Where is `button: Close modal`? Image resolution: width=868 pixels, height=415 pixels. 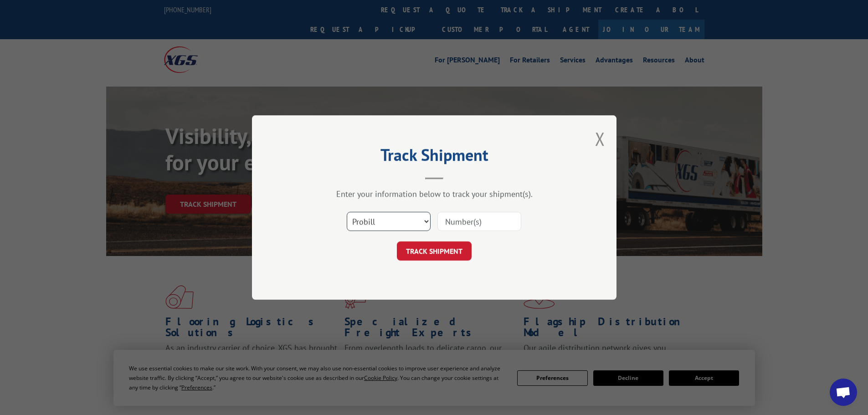 button: Close modal is located at coordinates (600, 138).